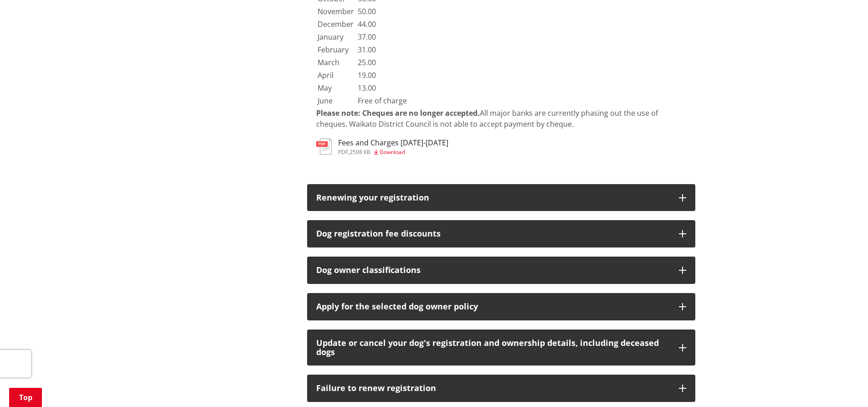 The image size is (868, 407). I want to click on td: June, so click(337, 101).